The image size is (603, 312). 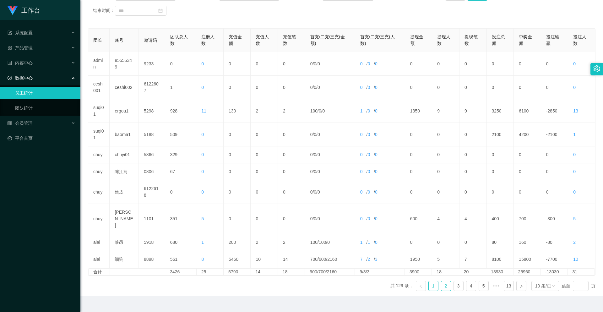 What do you see at coordinates (204, 111) in the screenshot?
I see `span: 11` at bounding box center [204, 111].